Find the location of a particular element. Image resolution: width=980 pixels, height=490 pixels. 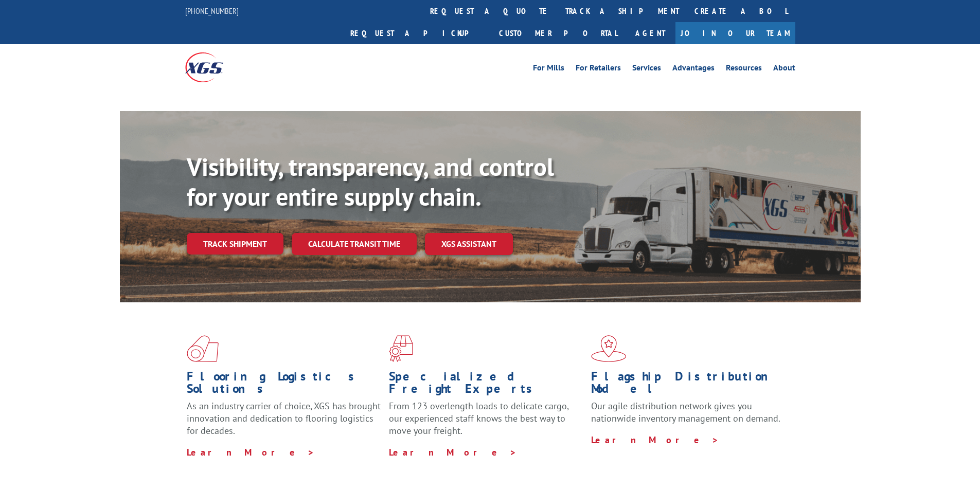

a: For Retailers is located at coordinates (598, 70).